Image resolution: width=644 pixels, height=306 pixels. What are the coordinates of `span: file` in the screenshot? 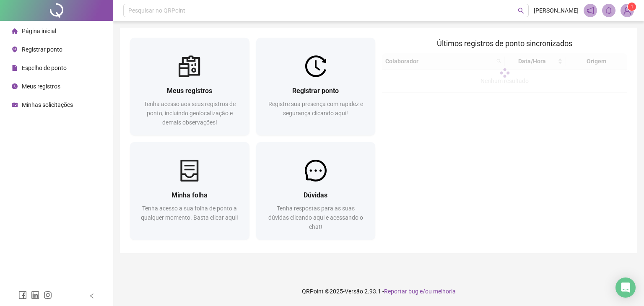 It's located at (15, 68).